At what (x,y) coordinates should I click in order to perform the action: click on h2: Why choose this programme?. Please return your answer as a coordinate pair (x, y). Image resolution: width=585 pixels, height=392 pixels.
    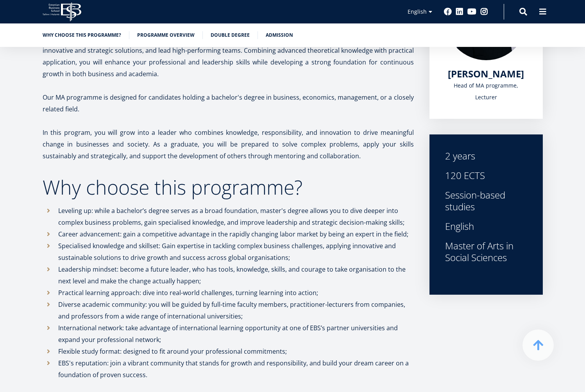
    Looking at the image, I should click on (229, 187).